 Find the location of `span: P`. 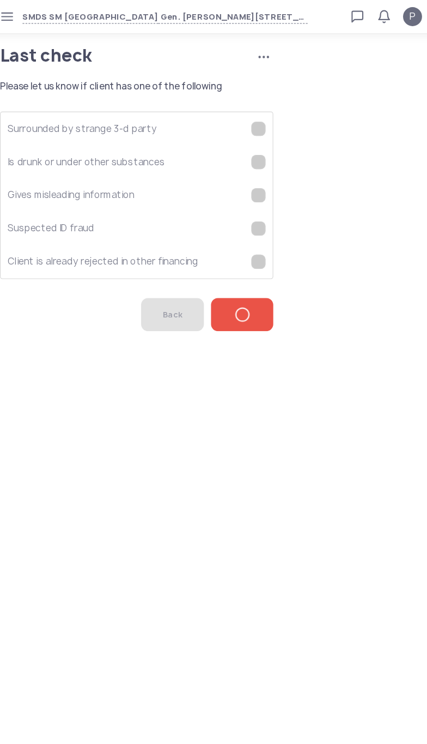

span: P is located at coordinates (399, 15).